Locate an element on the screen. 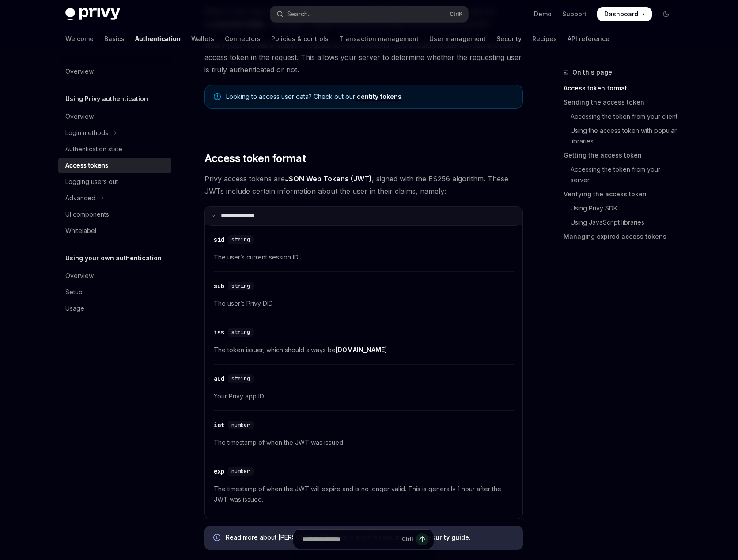 This screenshot has height=560, width=738. a: Transaction management is located at coordinates (379, 39).